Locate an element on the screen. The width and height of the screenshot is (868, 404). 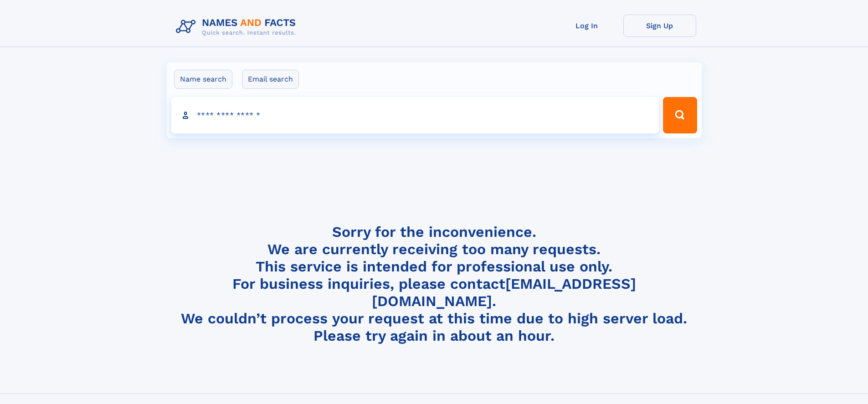
button: Search Button is located at coordinates (680, 115).